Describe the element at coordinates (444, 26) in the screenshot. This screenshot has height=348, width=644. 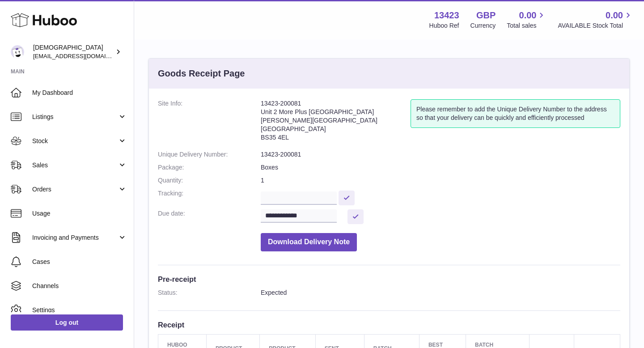
I see `div: Huboo Ref` at that location.